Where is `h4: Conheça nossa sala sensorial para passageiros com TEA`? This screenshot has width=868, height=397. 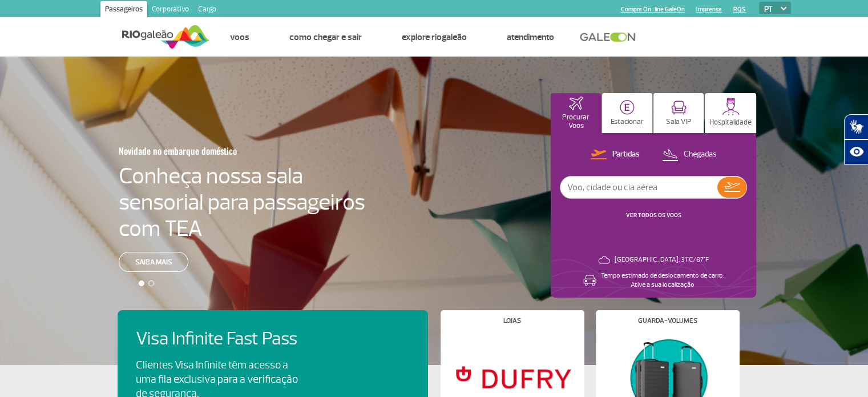
h4: Conheça nossa sala sensorial para passageiros com TEA is located at coordinates (242, 202).